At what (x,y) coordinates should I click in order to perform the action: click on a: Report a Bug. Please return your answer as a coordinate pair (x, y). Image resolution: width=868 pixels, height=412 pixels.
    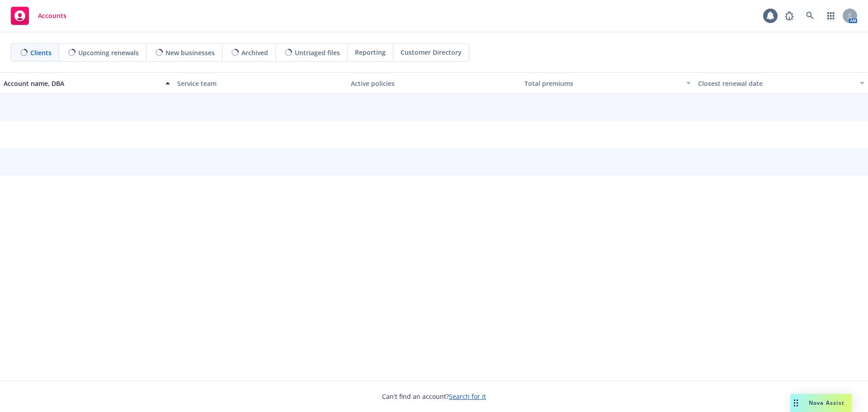
    Looking at the image, I should click on (789, 16).